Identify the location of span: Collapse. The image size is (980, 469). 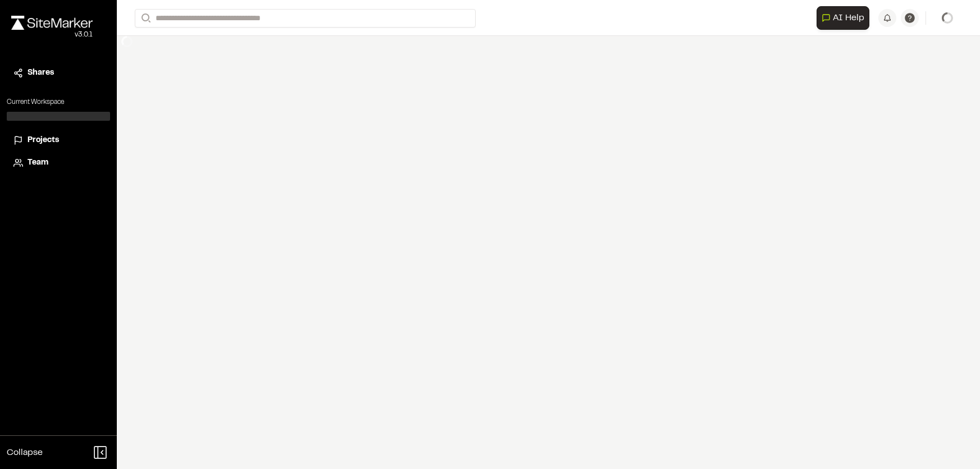
(25, 453).